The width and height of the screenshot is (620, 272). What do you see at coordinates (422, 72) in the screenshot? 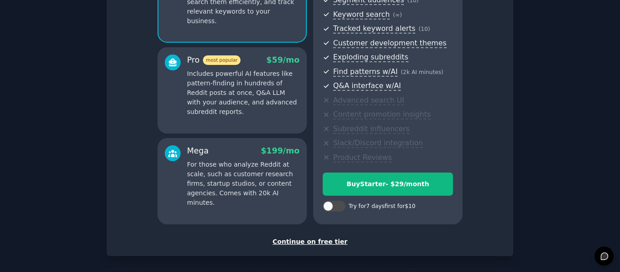
I see `span: ( 2k AI minutes )` at bounding box center [422, 72].